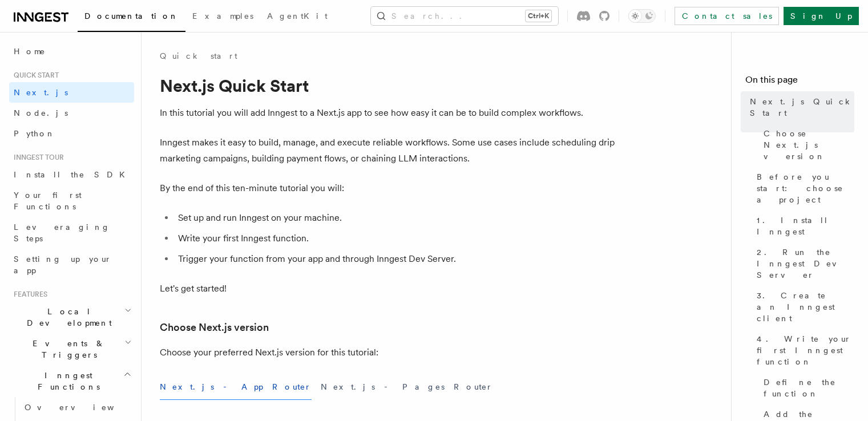  I want to click on a: Python, so click(71, 134).